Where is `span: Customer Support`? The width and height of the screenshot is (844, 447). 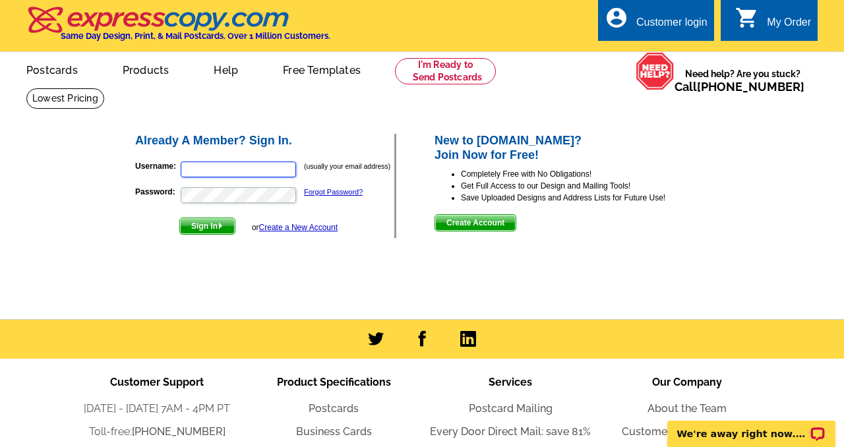
span: Customer Support is located at coordinates (157, 382).